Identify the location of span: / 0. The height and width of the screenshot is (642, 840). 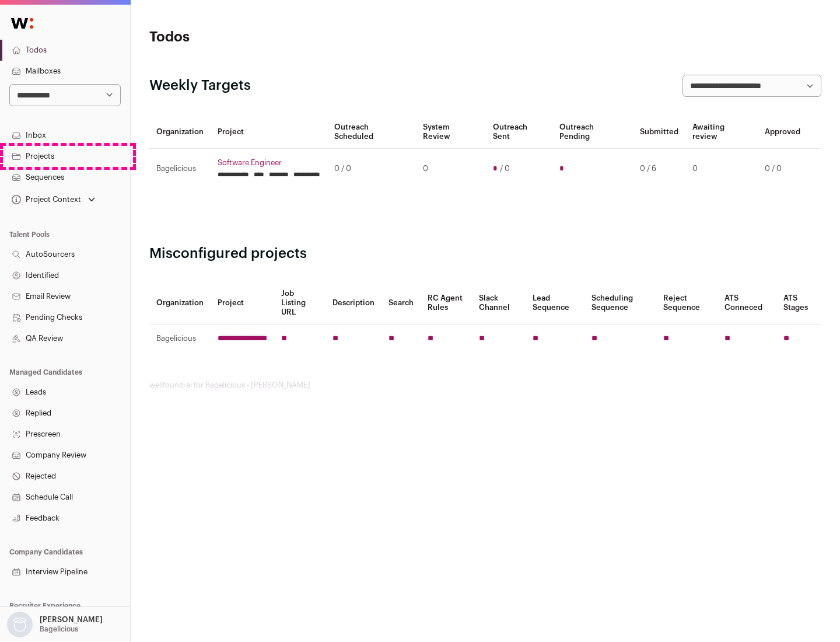
(505, 169).